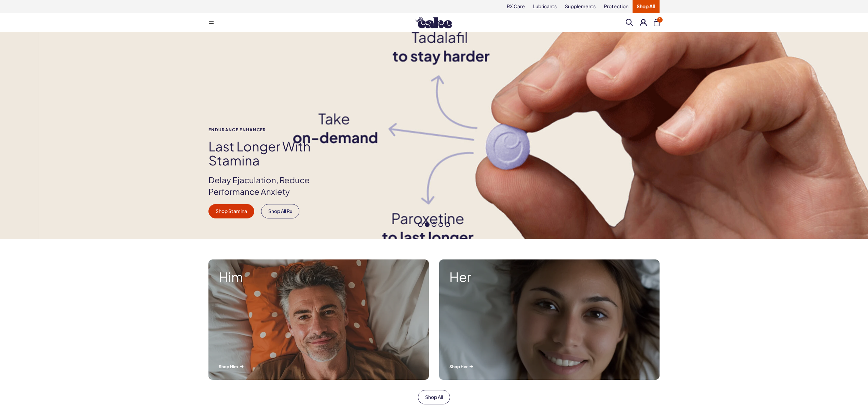  Describe the element at coordinates (280, 211) in the screenshot. I see `a: Shop All Rx` at that location.